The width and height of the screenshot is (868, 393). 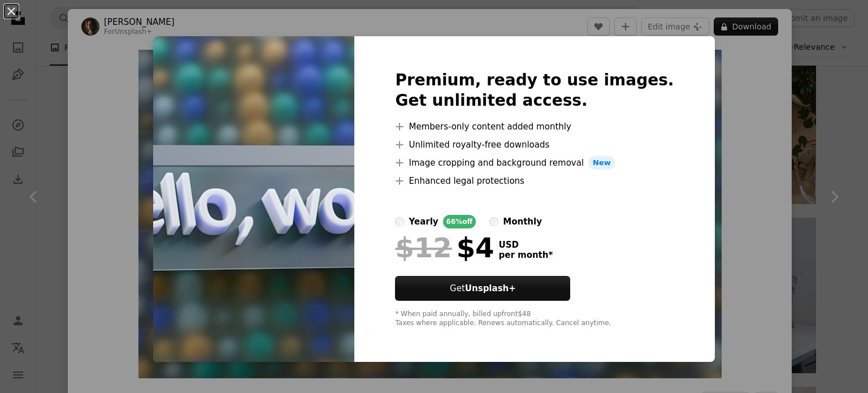 I want to click on h2: Premium, ready to use images. Get unlimited access., so click(x=534, y=91).